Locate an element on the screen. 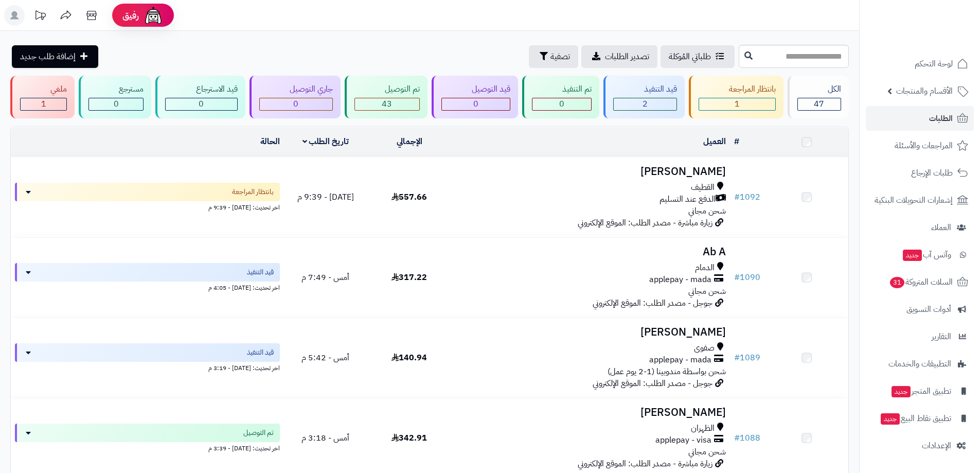  span: لوحة التحكم is located at coordinates (934, 64).